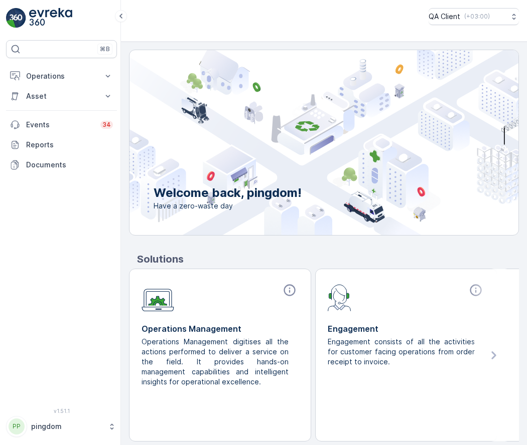 This screenshot has width=527, height=445. Describe the element at coordinates (17, 427) in the screenshot. I see `div: PP` at that location.